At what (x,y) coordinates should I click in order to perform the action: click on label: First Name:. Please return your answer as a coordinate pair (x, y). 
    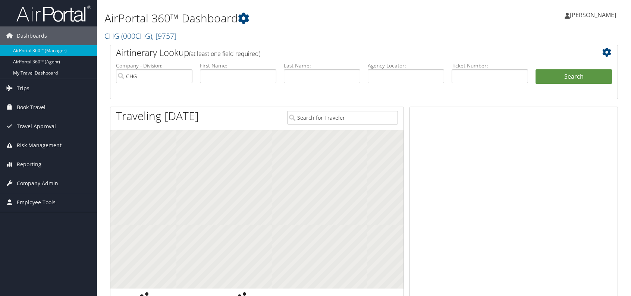
    Looking at the image, I should click on (238, 66).